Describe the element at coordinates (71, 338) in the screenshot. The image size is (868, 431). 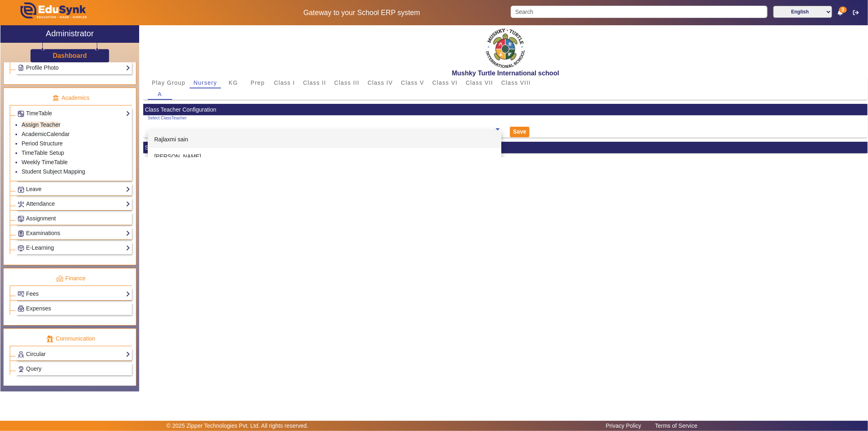
I see `p: Communication` at that location.